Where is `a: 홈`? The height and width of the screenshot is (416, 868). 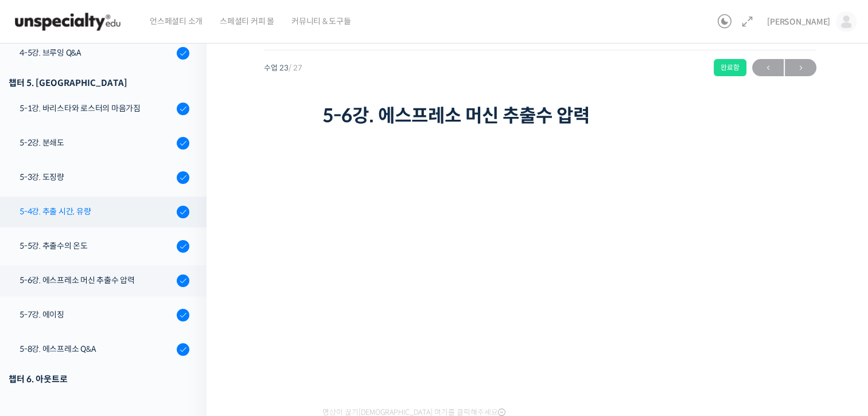
a: 홈 is located at coordinates (40, 335).